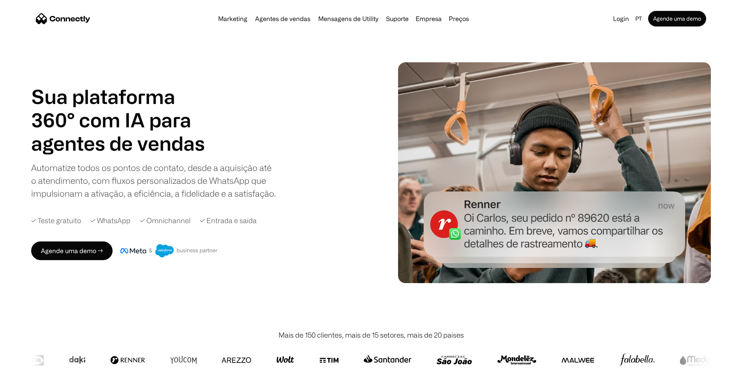 The width and height of the screenshot is (742, 368). Describe the element at coordinates (154, 180) in the screenshot. I see `div: Automatize todos os pontos de contato, desde a aquisição até o atendimento, com fluxos personaliz...` at that location.